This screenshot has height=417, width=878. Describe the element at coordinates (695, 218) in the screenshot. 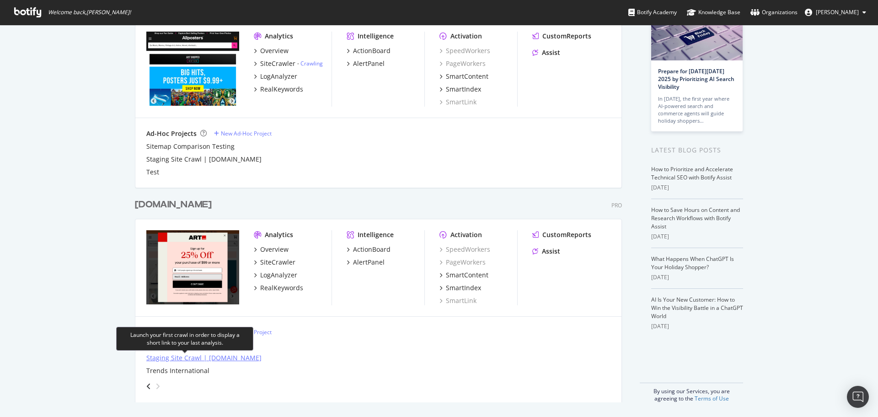

I see `a: How to Save Hours on Content and Research Workflows with Botify Assist` at that location.